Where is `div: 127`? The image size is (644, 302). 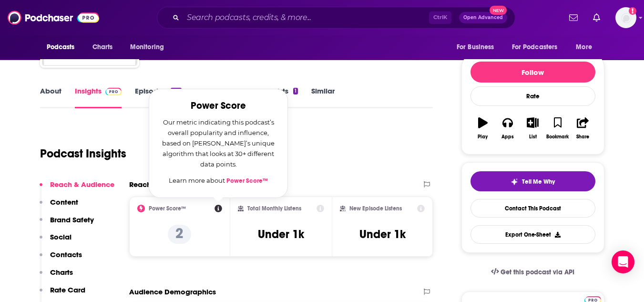 div: 127 is located at coordinates (176, 91).